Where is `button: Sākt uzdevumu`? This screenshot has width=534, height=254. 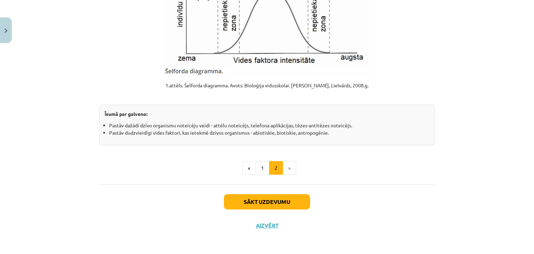
button: Sākt uzdevumu is located at coordinates (267, 201).